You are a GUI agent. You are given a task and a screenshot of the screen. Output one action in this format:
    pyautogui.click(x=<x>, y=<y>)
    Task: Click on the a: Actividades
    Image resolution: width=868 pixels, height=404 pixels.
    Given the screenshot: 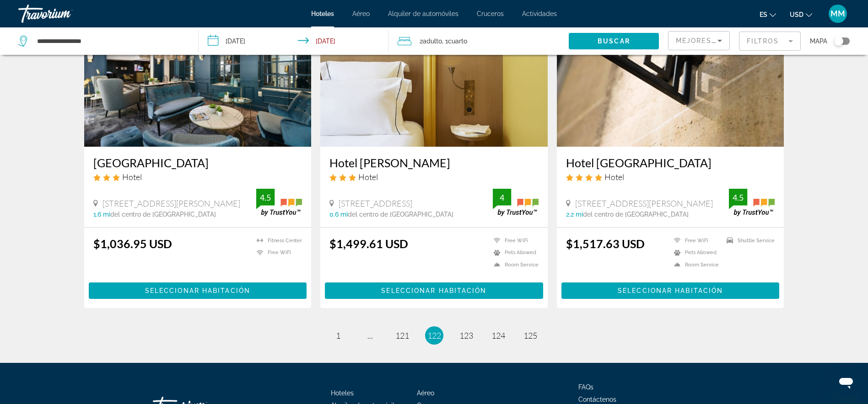 What is the action you would take?
    pyautogui.click(x=540, y=14)
    